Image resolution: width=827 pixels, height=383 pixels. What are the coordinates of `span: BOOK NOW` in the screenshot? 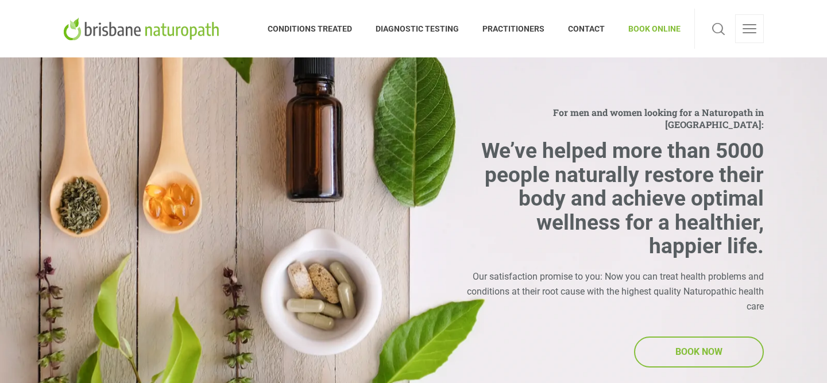 It's located at (699, 352).